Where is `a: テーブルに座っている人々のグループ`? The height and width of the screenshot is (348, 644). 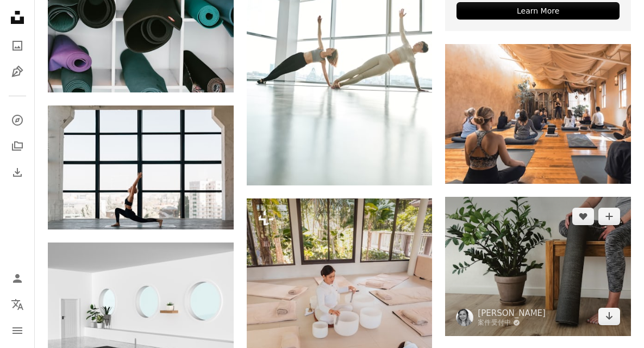 a: テーブルに座っている人々のグループ is located at coordinates (538, 113).